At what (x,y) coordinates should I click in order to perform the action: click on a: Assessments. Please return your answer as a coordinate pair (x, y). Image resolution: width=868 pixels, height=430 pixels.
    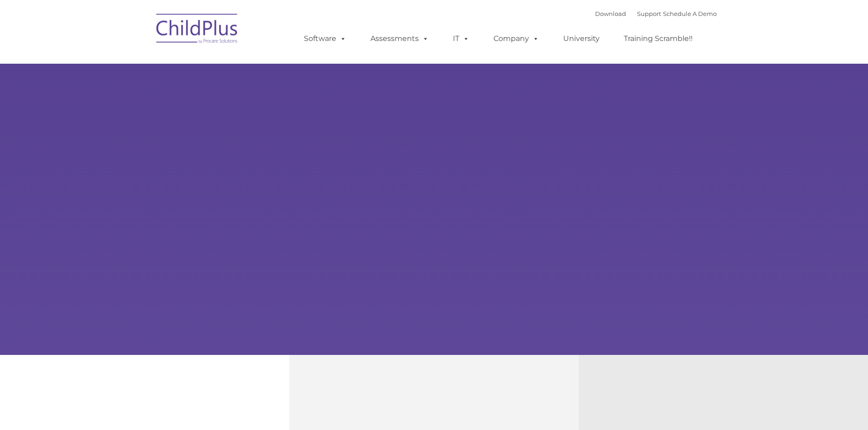
    Looking at the image, I should click on (399, 38).